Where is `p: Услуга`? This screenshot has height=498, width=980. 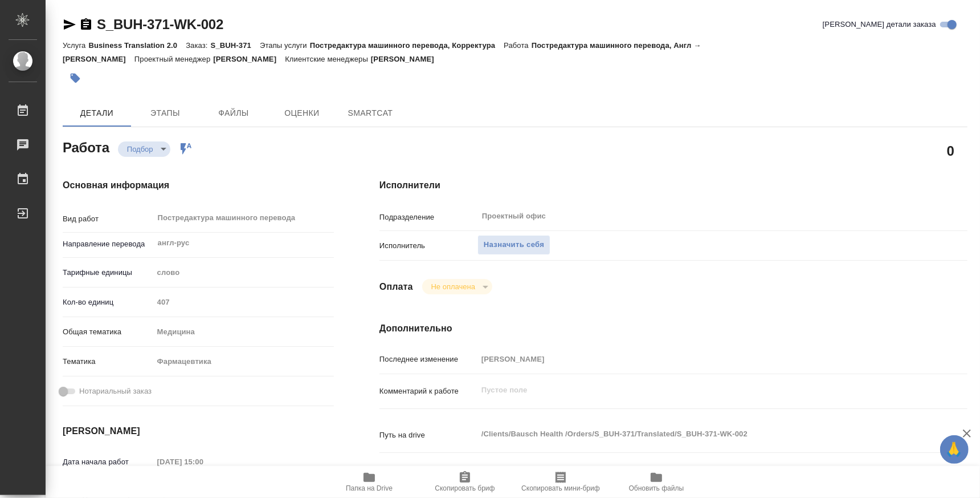 p: Услуга is located at coordinates (75, 45).